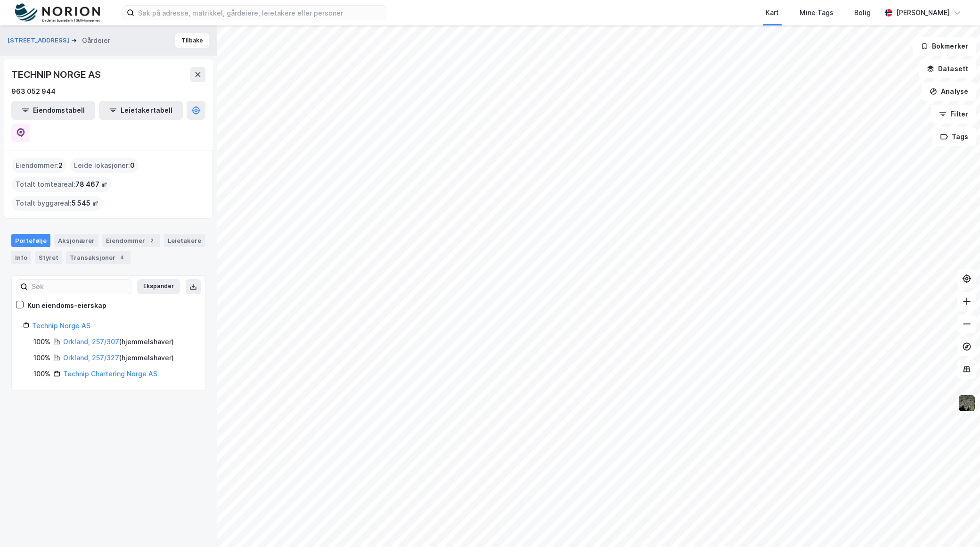 Image resolution: width=980 pixels, height=547 pixels. What do you see at coordinates (110, 373) in the screenshot?
I see `a: Technip Chartering Norge AS` at bounding box center [110, 373].